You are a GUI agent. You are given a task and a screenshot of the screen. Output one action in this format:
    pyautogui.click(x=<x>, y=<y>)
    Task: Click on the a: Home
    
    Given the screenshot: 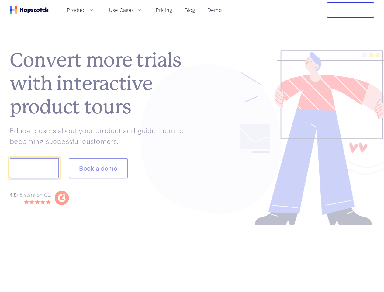 What is the action you would take?
    pyautogui.click(x=29, y=10)
    